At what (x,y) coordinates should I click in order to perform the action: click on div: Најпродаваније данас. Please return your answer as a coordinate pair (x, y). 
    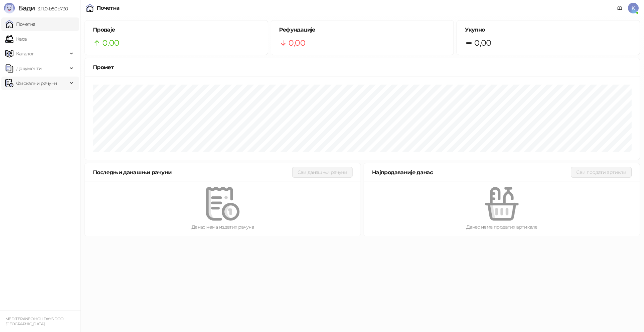
    Looking at the image, I should click on (471, 172).